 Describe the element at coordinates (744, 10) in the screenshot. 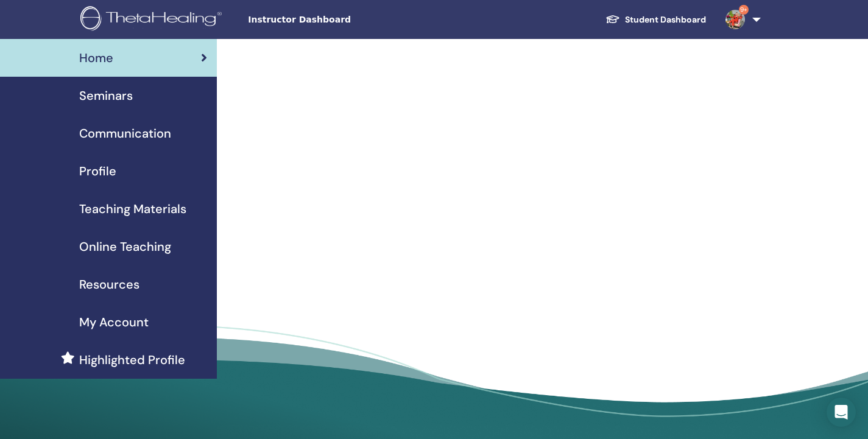

I see `span: 9+` at that location.